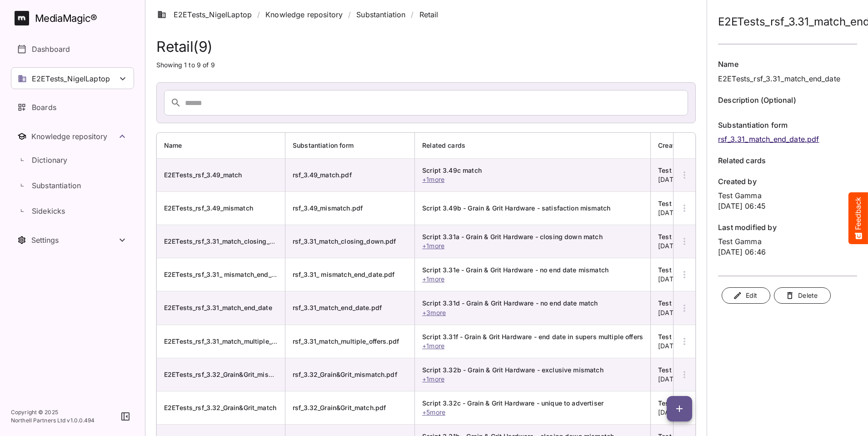 The width and height of the screenshot is (868, 436). What do you see at coordinates (227, 341) in the screenshot?
I see `span: E2ETests_rsf_3.31_match_multiple_offers` at bounding box center [227, 341].